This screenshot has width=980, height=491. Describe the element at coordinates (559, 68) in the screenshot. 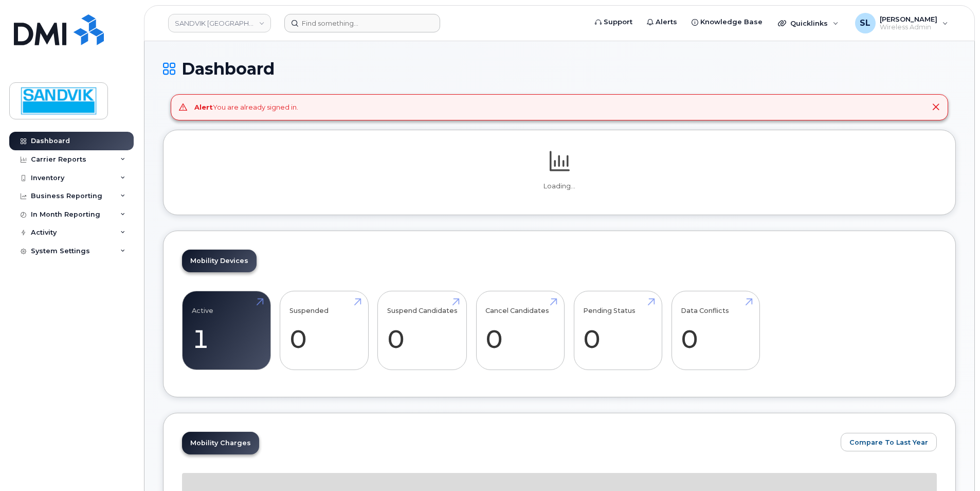

I see `h1: Dashboard` at that location.